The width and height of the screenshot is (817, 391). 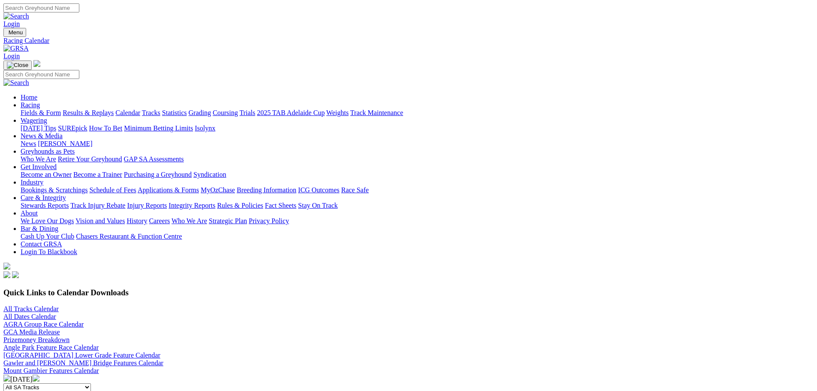 What do you see at coordinates (51, 347) in the screenshot?
I see `a: Angle Park Feature Race Calendar` at bounding box center [51, 347].